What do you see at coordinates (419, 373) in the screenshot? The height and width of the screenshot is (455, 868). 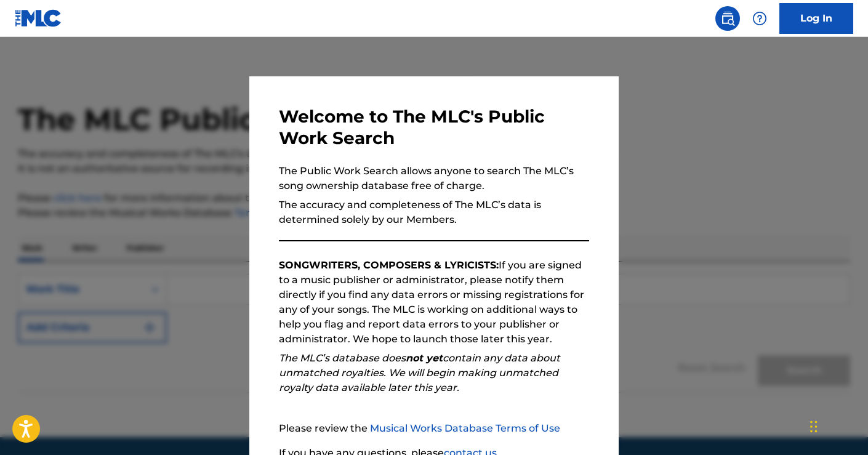 I see `em: The MLC’s database does contain any data about unmatched royalties. We will begin making unmatche...` at bounding box center [419, 373].